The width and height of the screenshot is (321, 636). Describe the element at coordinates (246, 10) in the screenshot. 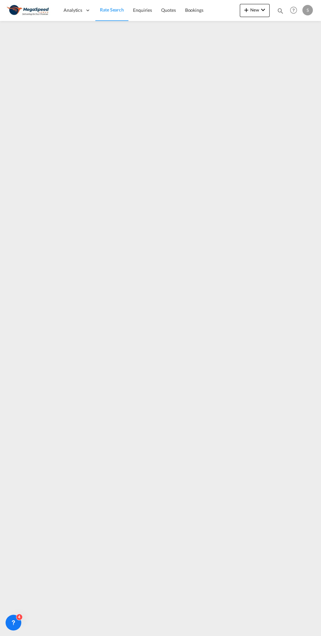

I see `md-icon: icon-plus 400-fg` at that location.